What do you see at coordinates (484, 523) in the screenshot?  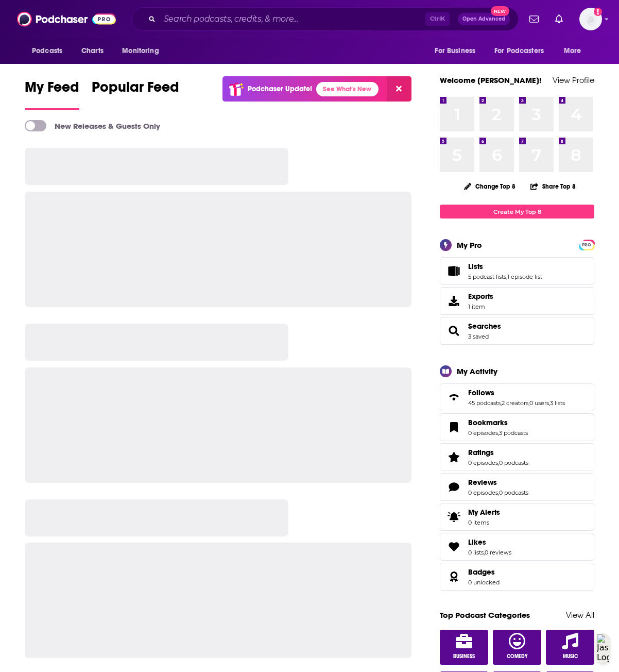 I see `span: 0 items` at bounding box center [484, 523].